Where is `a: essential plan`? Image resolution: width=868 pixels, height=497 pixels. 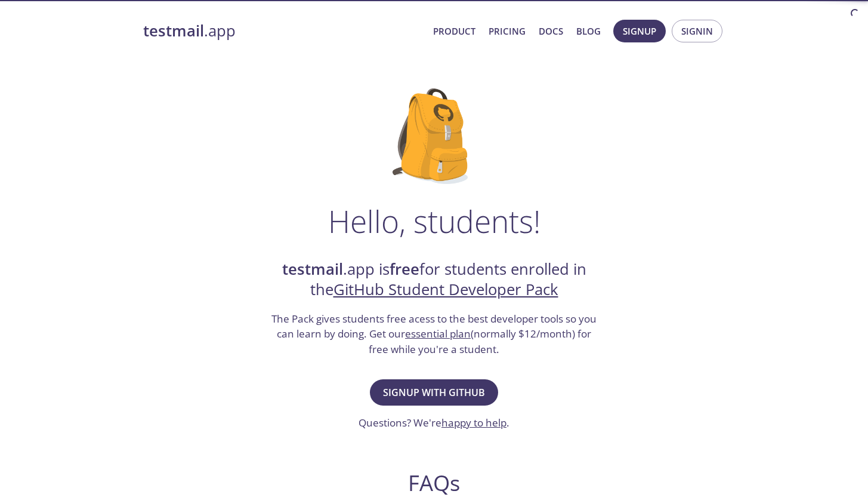 a: essential plan is located at coordinates (438, 333).